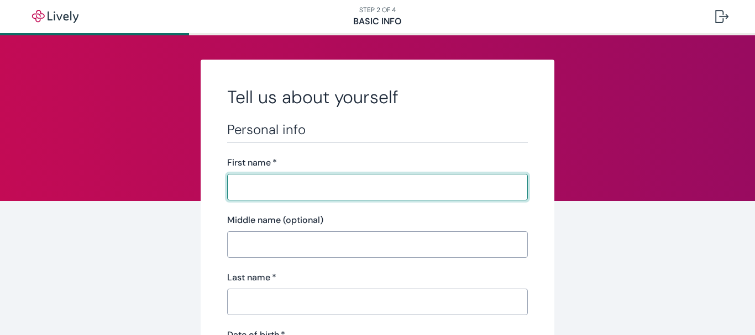 The width and height of the screenshot is (755, 335). Describe the element at coordinates (252, 163) in the screenshot. I see `label: First name` at that location.